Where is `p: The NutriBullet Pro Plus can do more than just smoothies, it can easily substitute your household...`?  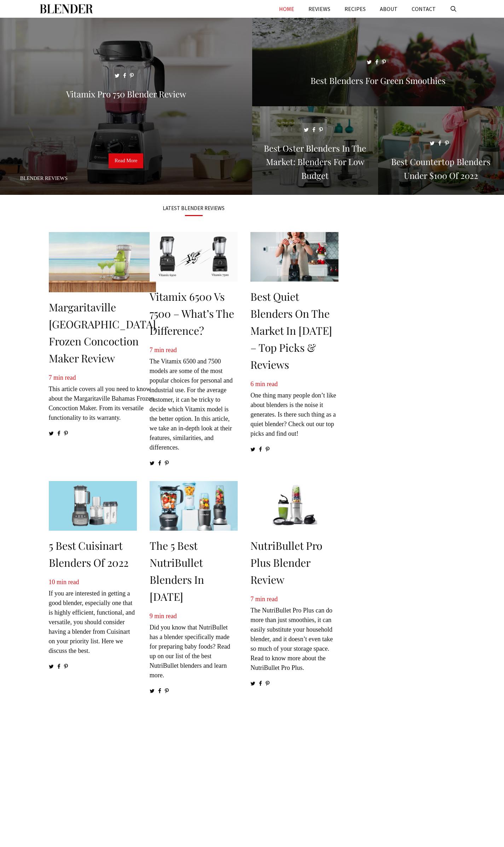
p: The NutriBullet Pro Plus can do more than just smoothies, it can easily substitute your household... is located at coordinates (295, 633).